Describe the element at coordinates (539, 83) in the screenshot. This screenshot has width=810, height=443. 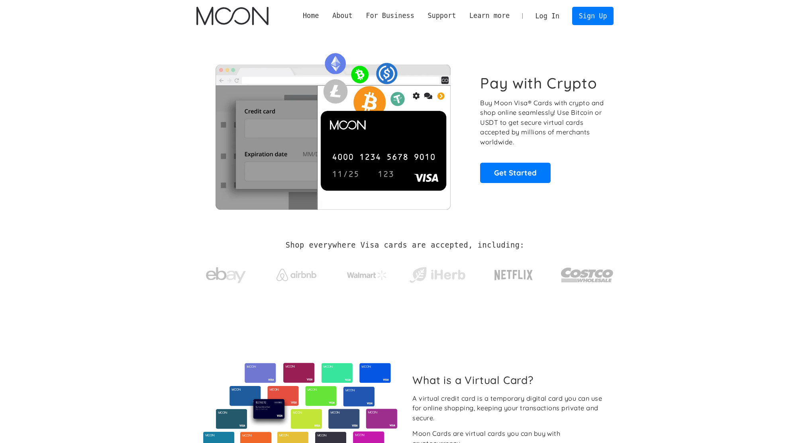
I see `h1: Pay with Crypto` at that location.